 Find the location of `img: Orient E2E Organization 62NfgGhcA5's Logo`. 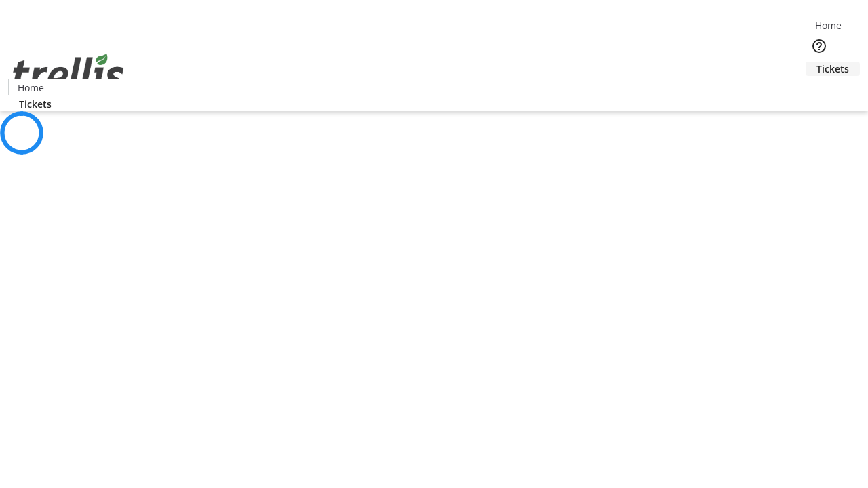

img: Orient E2E Organization 62NfgGhcA5's Logo is located at coordinates (68, 72).